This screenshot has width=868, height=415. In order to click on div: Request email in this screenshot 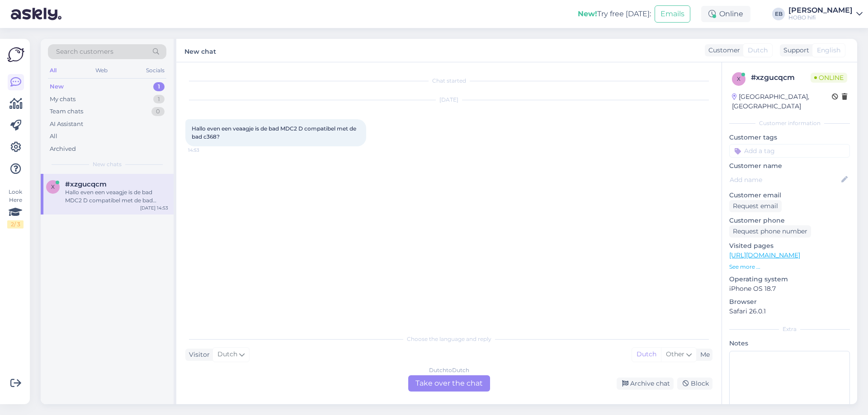, I will do `click(756, 206)`.